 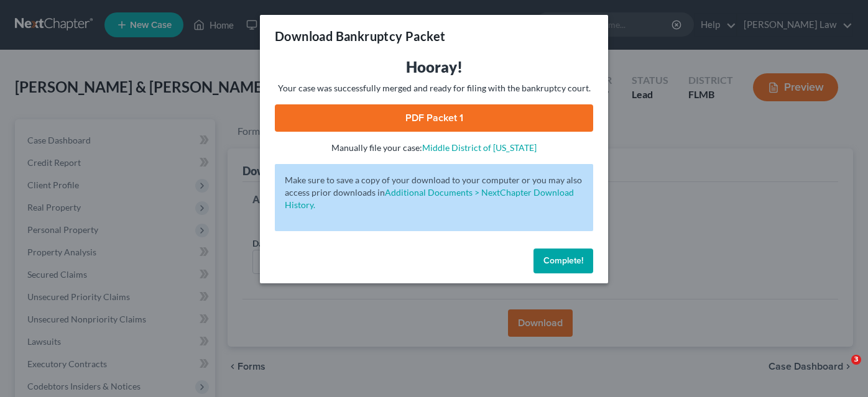 What do you see at coordinates (564, 261) in the screenshot?
I see `span: Complete!` at bounding box center [564, 261].